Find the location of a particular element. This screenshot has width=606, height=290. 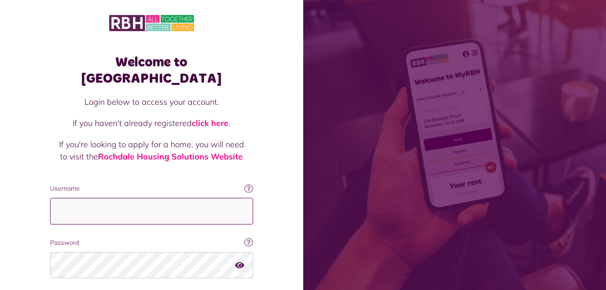

a: Rochdale Housing Solutions Website is located at coordinates (170, 156).